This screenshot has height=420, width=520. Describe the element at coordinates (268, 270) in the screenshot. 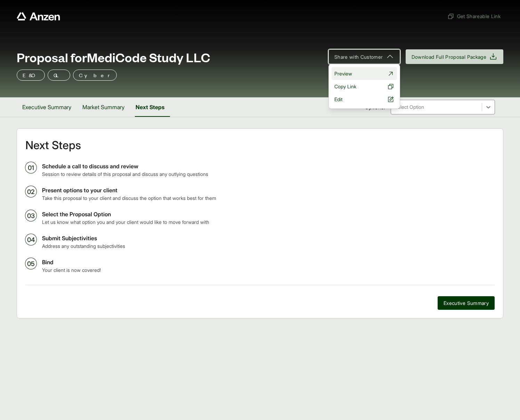

I see `p: Your client is now covered!` at that location.